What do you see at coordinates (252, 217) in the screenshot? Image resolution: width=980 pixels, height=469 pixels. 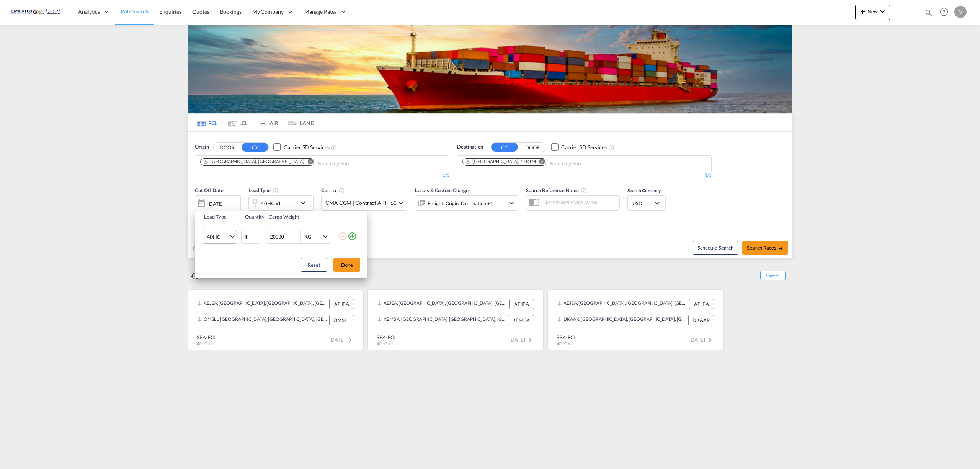 I see `th: Quantity` at bounding box center [252, 217].